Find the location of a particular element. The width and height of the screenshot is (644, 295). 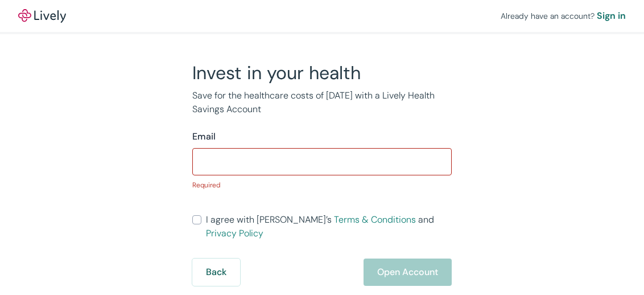

button: Back is located at coordinates (216, 272).